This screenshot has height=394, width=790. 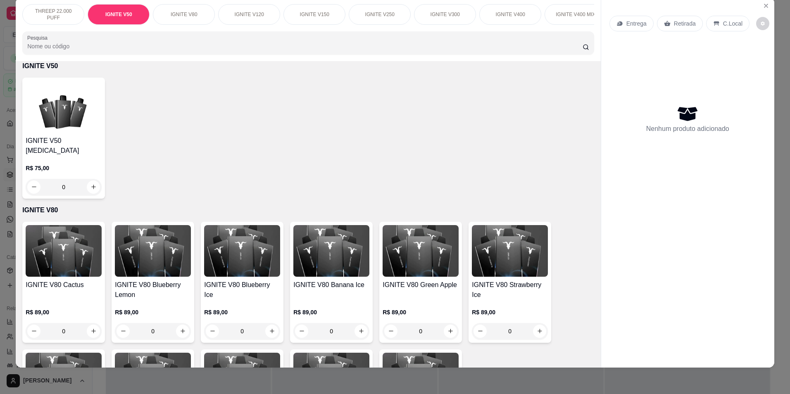 I want to click on h4: IGNITE V80 Cactus, so click(x=64, y=285).